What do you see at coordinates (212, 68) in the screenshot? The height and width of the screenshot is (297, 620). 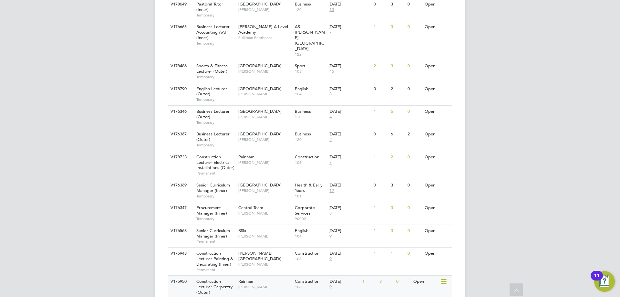 I see `span: Sports & Fitness Lecturer (Outer)` at bounding box center [212, 68].